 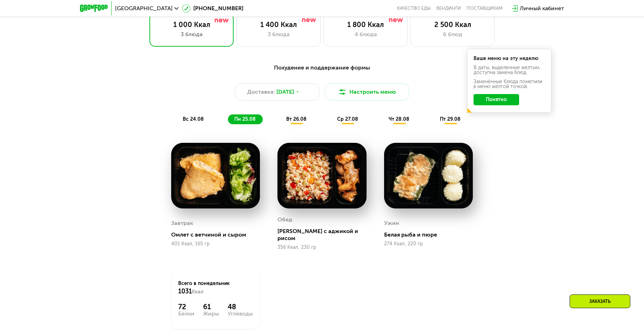 What do you see at coordinates (285, 220) in the screenshot?
I see `div: Обед` at bounding box center [285, 220].